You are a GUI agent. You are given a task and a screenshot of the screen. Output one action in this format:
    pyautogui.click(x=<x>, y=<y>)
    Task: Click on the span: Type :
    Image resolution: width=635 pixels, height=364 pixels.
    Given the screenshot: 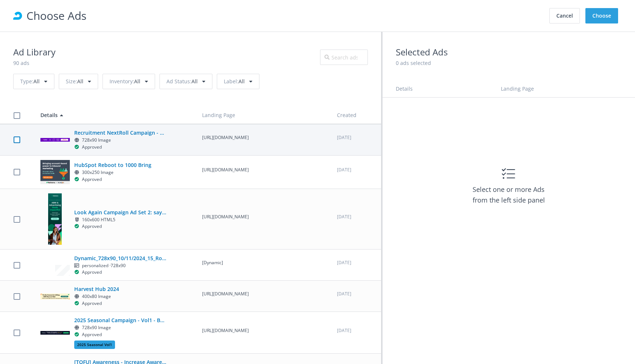 What is the action you would take?
    pyautogui.click(x=27, y=81)
    